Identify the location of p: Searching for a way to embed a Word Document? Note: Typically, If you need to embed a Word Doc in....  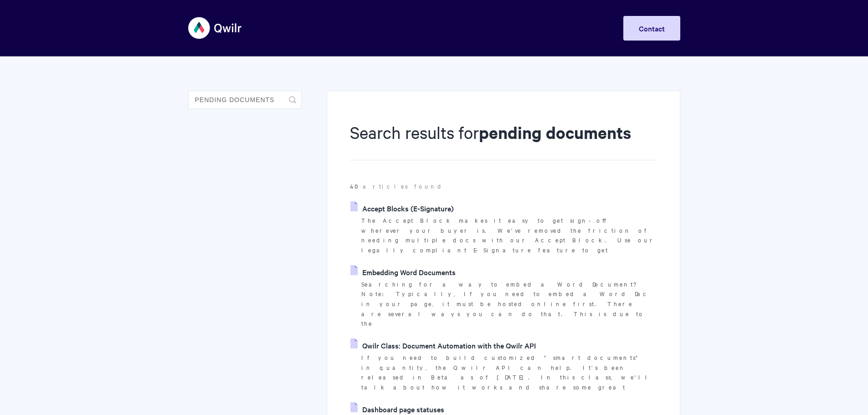
(509, 304).